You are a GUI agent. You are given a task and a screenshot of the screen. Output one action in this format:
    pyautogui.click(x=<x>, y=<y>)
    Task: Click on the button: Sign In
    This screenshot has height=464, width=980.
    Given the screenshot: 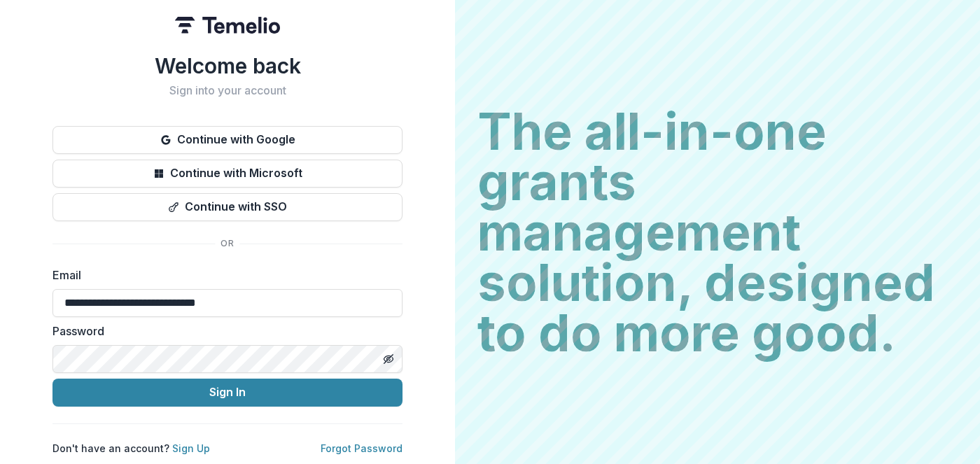 What is the action you would take?
    pyautogui.click(x=228, y=392)
    